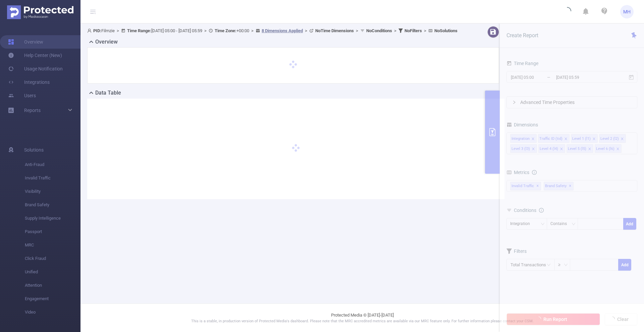  I want to click on b: Time Zone:, so click(226, 31).